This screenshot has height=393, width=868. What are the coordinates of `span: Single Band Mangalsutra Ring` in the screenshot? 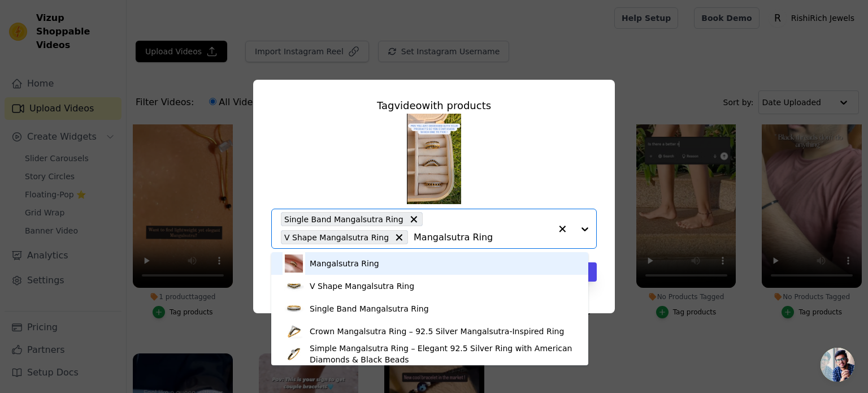 It's located at (344, 219).